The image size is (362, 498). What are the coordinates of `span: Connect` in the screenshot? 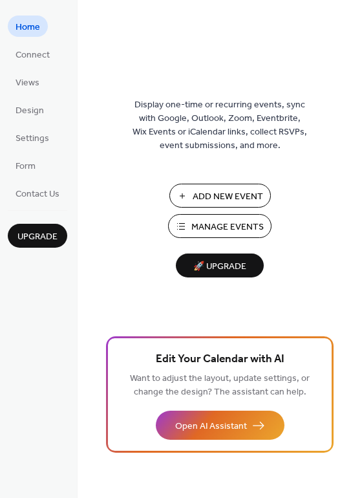 It's located at (32, 55).